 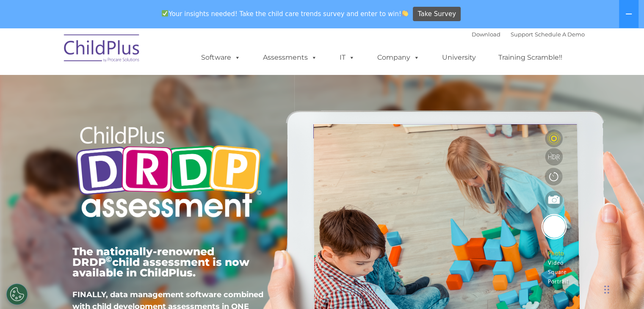 I want to click on a: University, so click(x=459, y=58).